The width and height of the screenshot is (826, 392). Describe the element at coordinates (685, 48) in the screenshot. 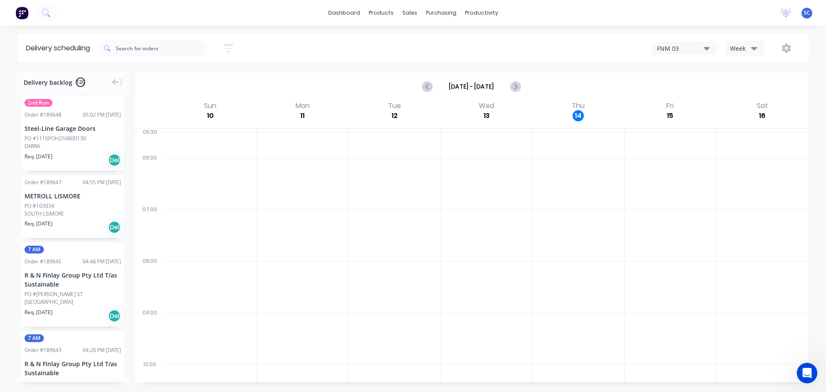

I see `button: FNM 03` at that location.